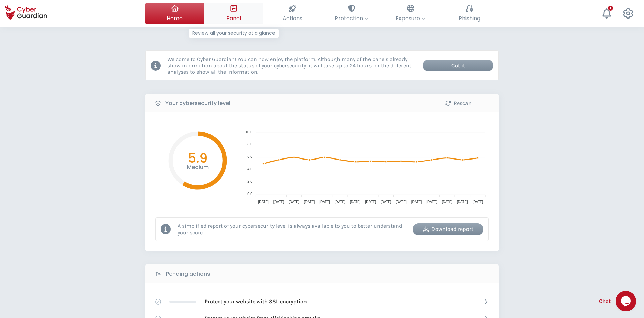  What do you see at coordinates (458, 65) in the screenshot?
I see `div: Got it` at bounding box center [458, 65].